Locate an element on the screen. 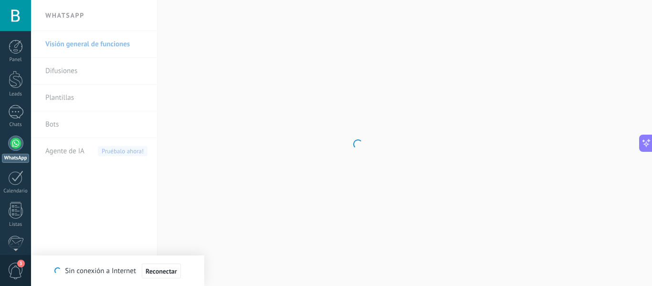 This screenshot has height=286, width=652. button: Reconectar is located at coordinates (161, 271).